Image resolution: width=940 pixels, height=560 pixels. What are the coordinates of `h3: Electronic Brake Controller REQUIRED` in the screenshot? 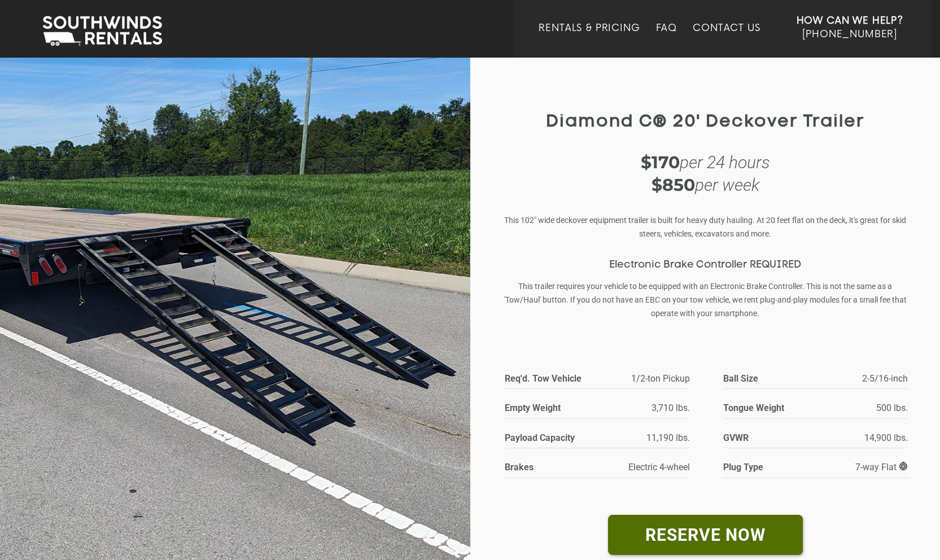 It's located at (705, 265).